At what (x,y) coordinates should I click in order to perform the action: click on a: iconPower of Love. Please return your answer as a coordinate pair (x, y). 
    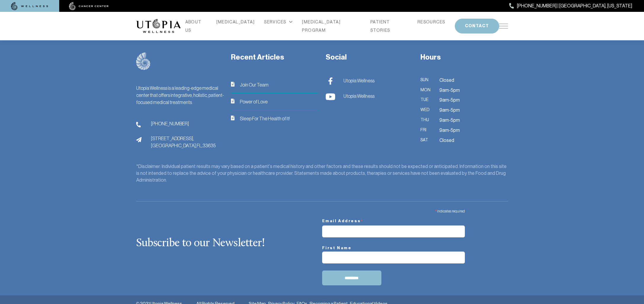
    Looking at the image, I should click on (275, 102).